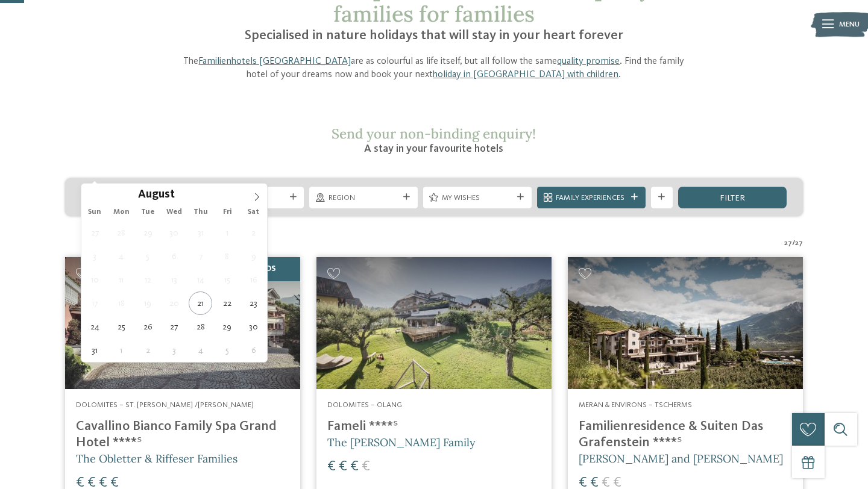 The image size is (868, 489). What do you see at coordinates (147, 327) in the screenshot?
I see `span: August 26, 2025` at bounding box center [147, 327].